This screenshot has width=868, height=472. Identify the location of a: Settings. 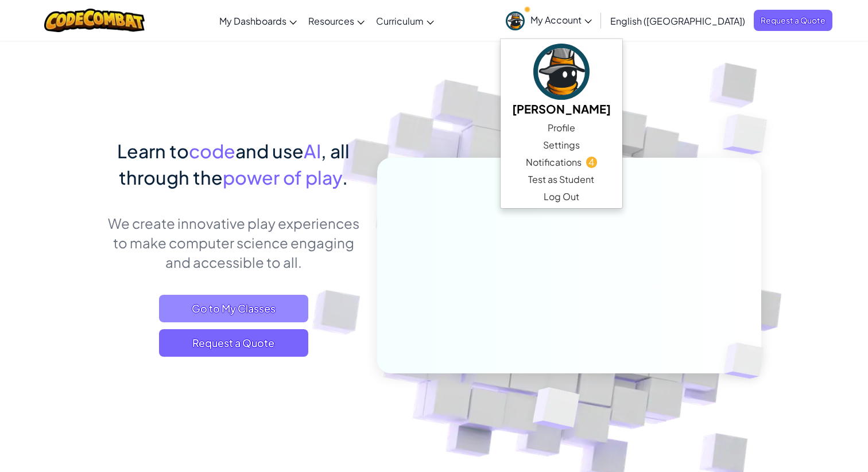
(561, 145).